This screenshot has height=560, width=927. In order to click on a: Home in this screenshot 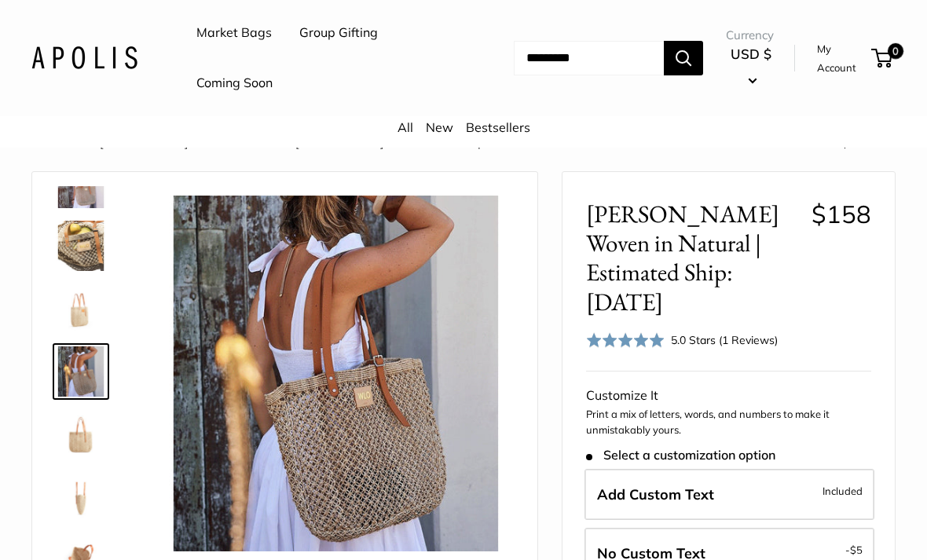, I will do `click(46, 143)`.